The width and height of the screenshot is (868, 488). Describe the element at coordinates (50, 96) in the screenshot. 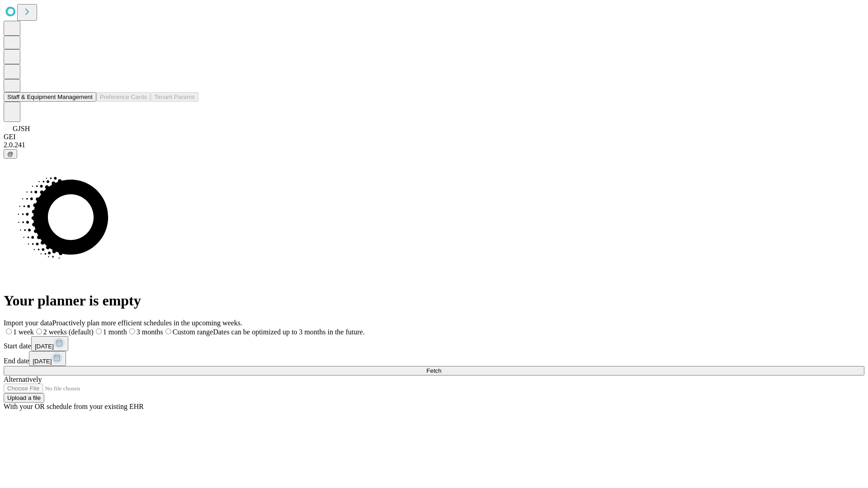

I see `button: Staff & Equipment Management` at that location.